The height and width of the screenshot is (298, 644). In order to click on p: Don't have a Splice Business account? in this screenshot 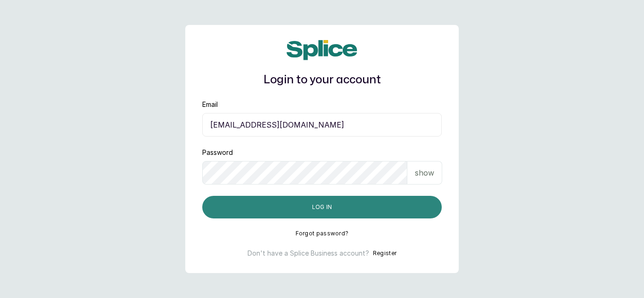, I will do `click(308, 253)`.